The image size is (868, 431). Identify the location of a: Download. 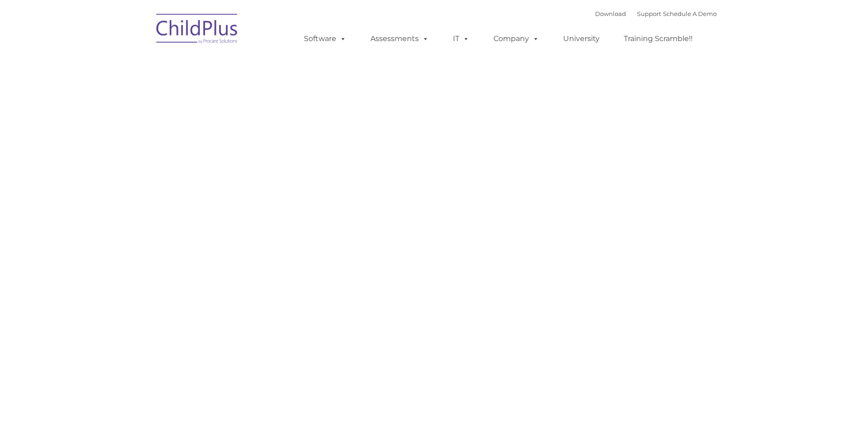
(610, 14).